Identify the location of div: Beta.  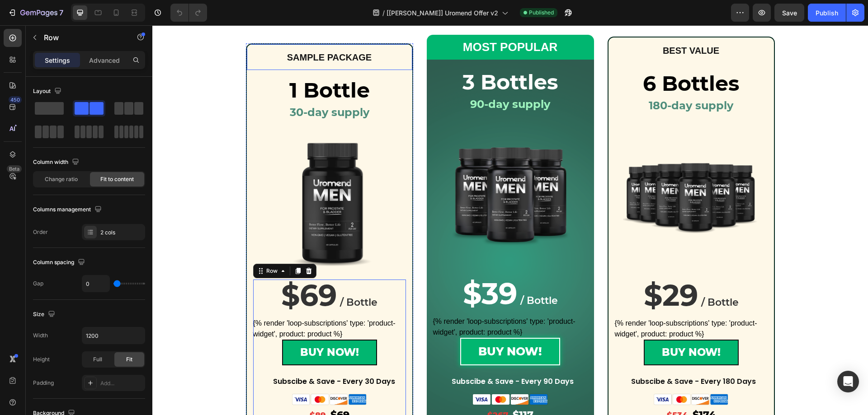
(14, 169).